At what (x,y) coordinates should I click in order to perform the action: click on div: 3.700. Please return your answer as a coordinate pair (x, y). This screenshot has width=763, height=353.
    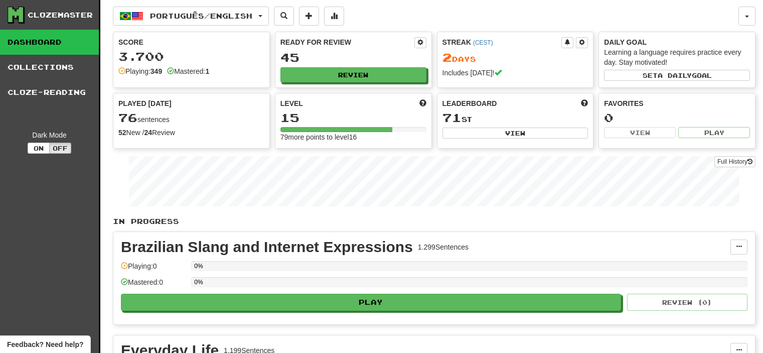
    Looking at the image, I should click on (191, 56).